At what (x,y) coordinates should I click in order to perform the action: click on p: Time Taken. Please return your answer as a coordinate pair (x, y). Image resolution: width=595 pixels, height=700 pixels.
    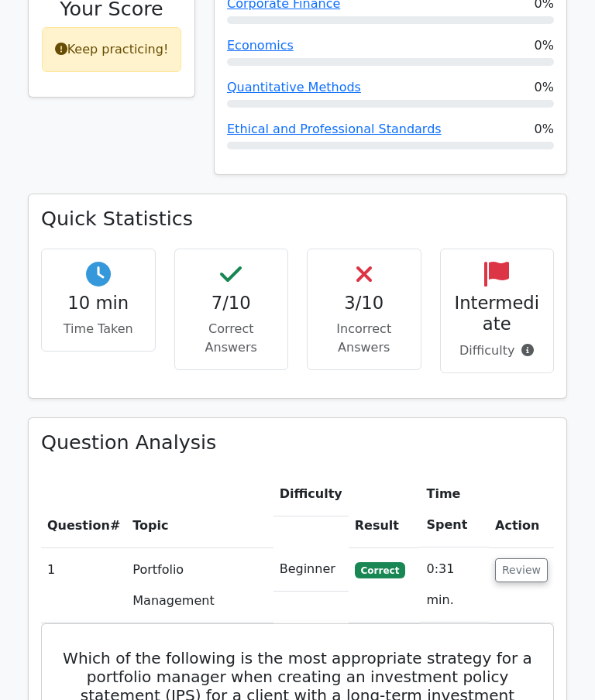
    Looking at the image, I should click on (99, 329).